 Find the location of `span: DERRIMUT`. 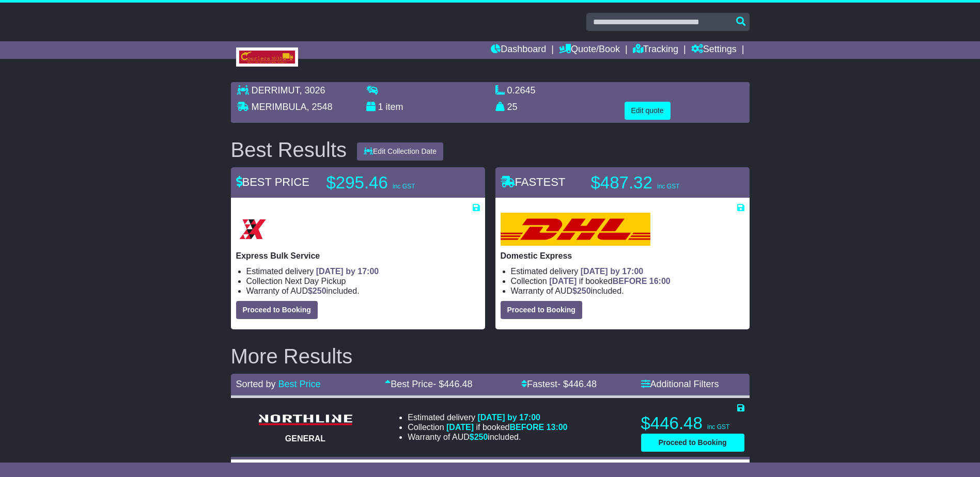

span: DERRIMUT is located at coordinates (276, 90).